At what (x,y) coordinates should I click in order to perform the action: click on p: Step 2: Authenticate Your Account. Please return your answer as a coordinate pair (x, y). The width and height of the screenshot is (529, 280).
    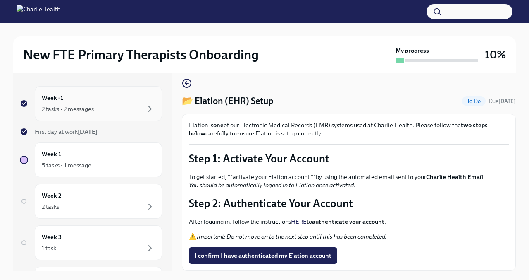
    Looking at the image, I should click on (349, 203).